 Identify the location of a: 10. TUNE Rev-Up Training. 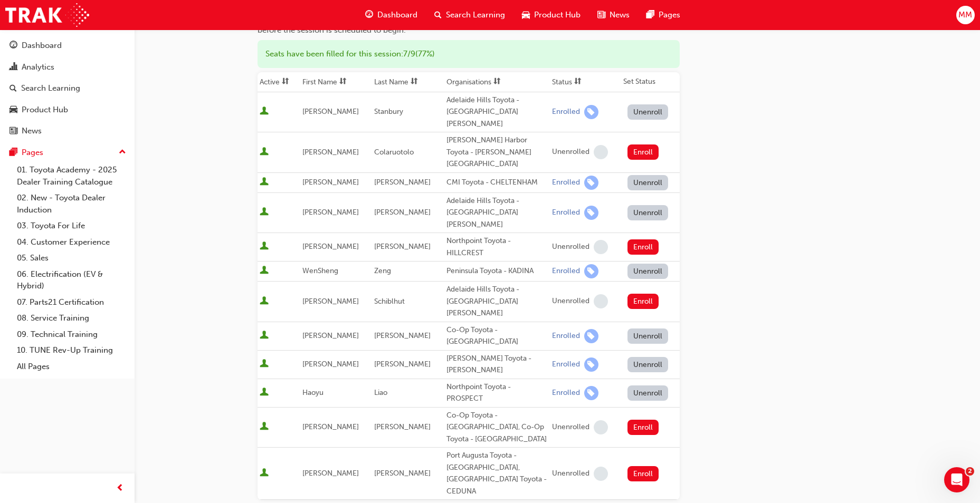
(71, 350).